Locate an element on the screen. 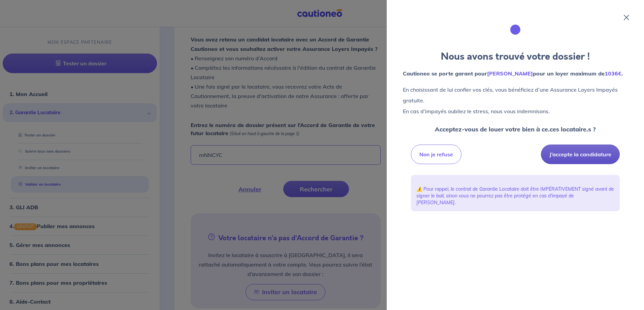  strong: Acceptez-vous de louer votre bien à ce.ces locataire.s ? is located at coordinates (515, 129).